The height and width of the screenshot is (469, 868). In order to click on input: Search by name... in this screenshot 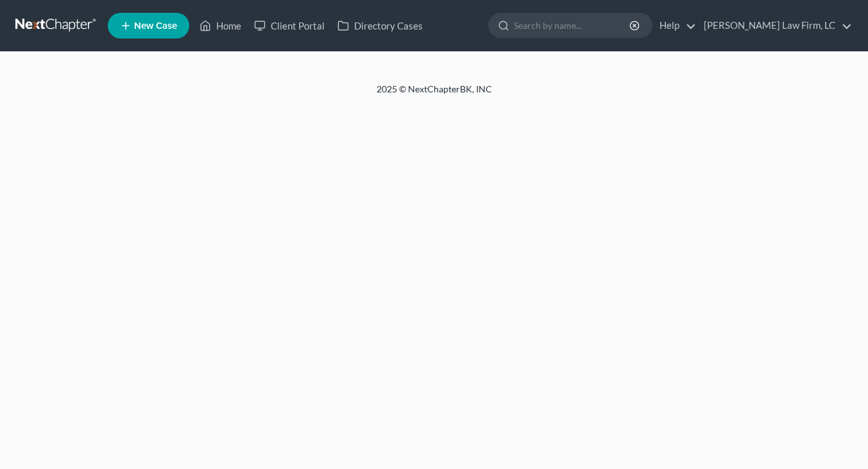, I will do `click(572, 25)`.